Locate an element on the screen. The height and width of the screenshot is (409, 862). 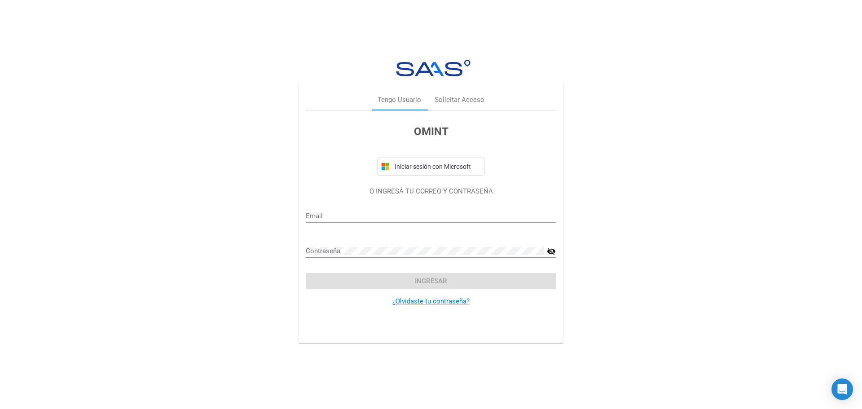
div: Solicitar Acceso is located at coordinates (459, 100).